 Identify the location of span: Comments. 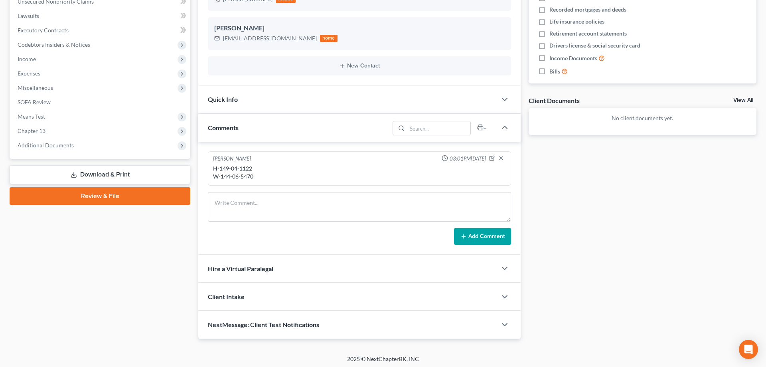
(223, 127).